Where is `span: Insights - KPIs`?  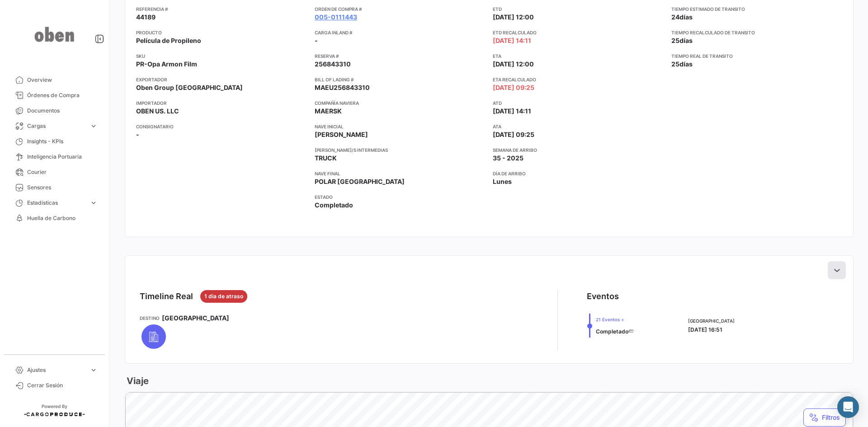
span: Insights - KPIs is located at coordinates (62, 141).